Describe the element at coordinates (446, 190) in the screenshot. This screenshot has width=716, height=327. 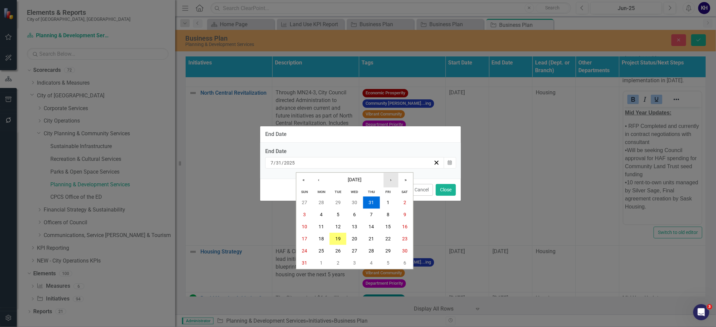
I see `button: Close` at that location.